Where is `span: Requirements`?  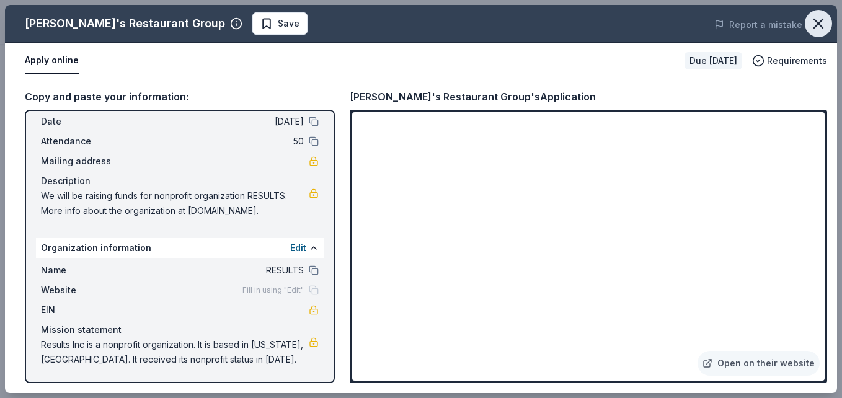 span: Requirements is located at coordinates (797, 61).